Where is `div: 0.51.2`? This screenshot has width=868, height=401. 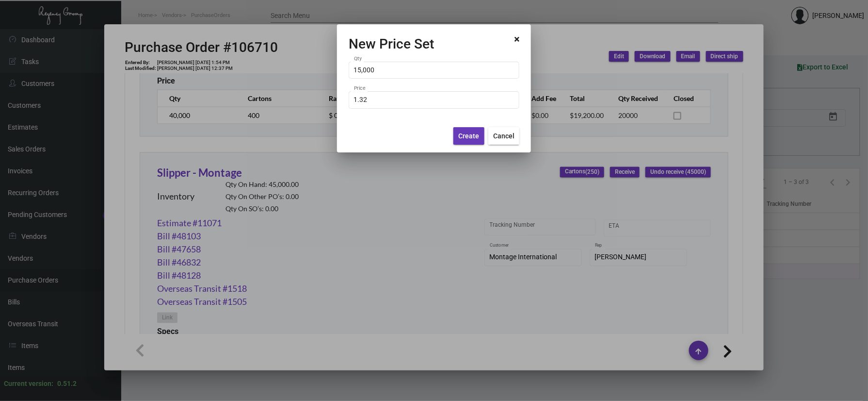
div: 0.51.2 is located at coordinates (67, 384).